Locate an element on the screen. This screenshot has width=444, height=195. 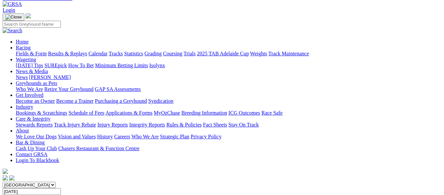
a: Rules & Policies is located at coordinates (184, 124).